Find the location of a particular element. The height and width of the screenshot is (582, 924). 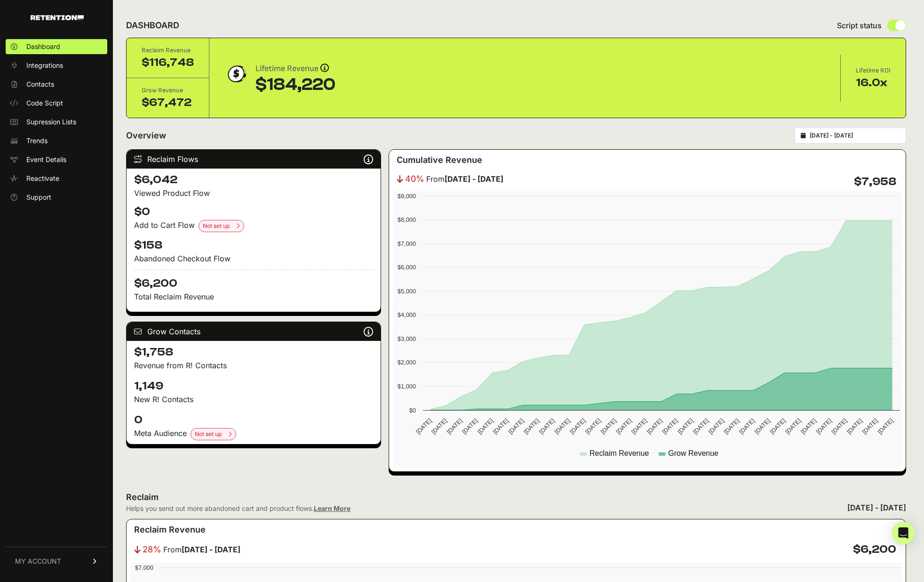

div: Lifetime Revenue is located at coordinates (295, 69).